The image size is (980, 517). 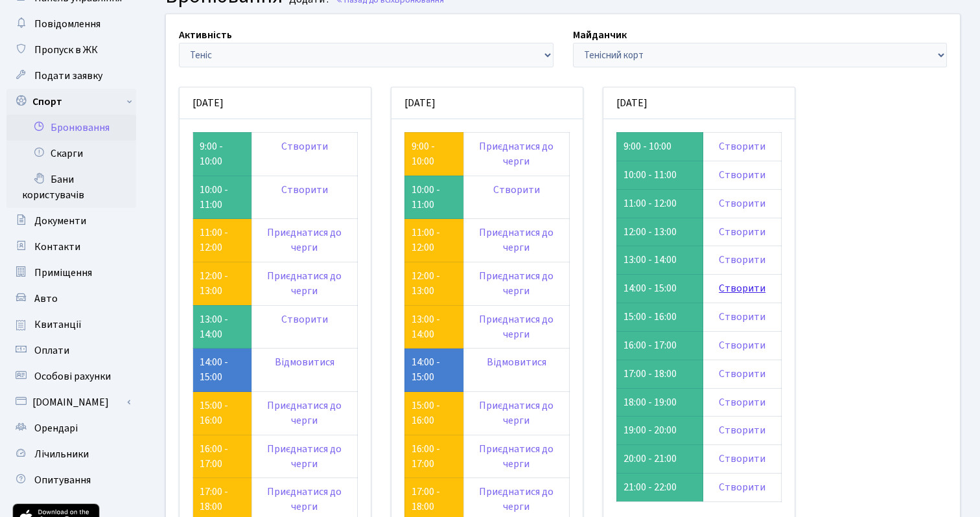 I want to click on a: 9:00 - 10:00, so click(x=423, y=154).